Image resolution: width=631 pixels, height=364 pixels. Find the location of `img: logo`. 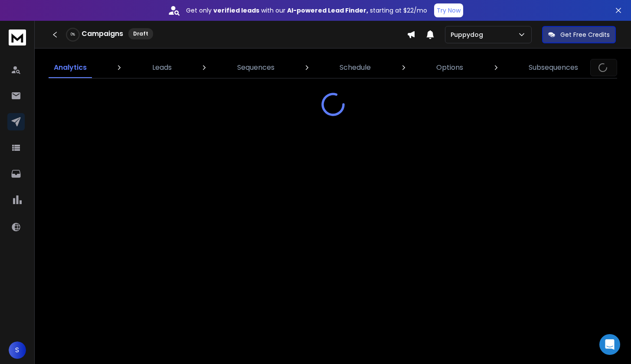

img: logo is located at coordinates (17, 37).